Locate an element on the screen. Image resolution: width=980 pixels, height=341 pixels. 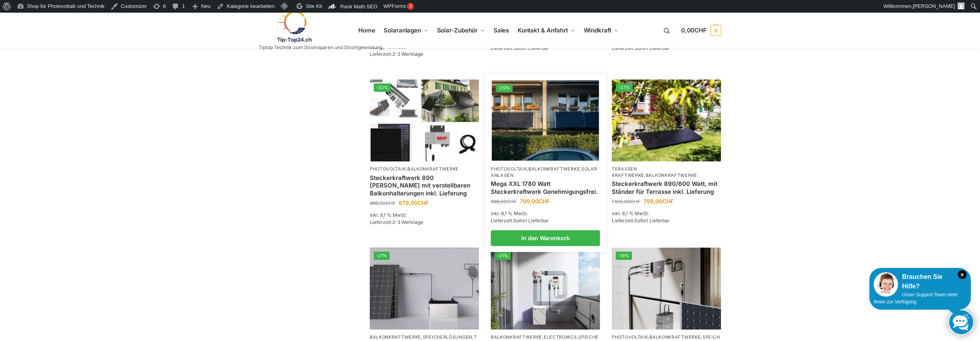
a: Solar-Zubehör is located at coordinates (461, 31).